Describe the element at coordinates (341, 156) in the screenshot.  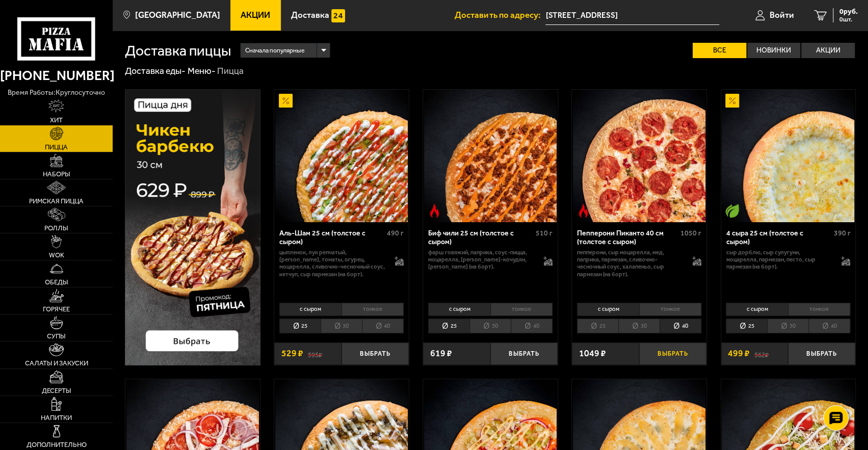
I see `a: АкционныйАль-Шам 25 см (толстое с сыром)` at that location.